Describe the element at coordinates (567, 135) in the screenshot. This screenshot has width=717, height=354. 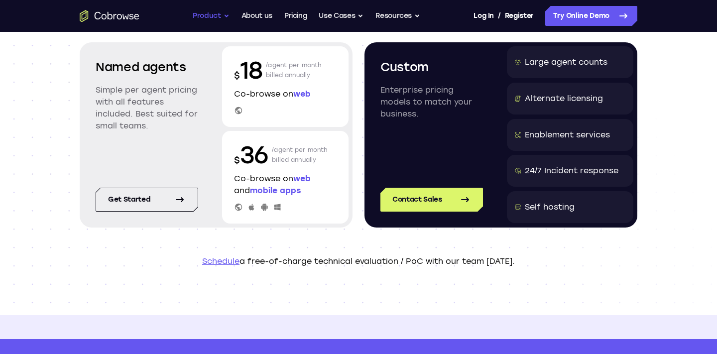
I see `div: Enablement services` at that location.